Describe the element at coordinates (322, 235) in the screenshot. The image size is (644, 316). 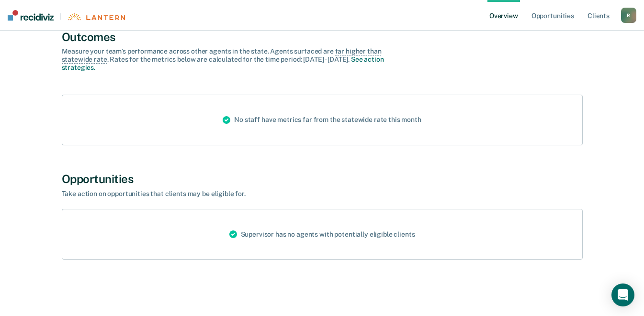
I see `div: Supervisor has no agents with potentially eligible clients` at that location.